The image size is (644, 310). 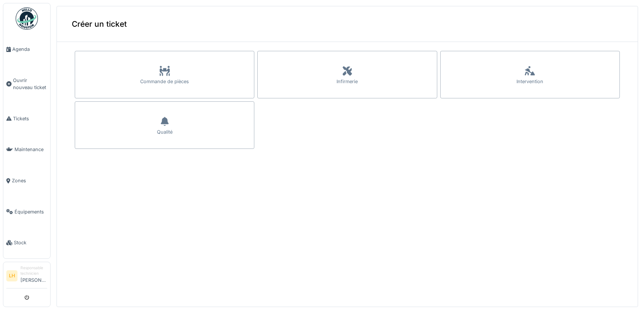 What do you see at coordinates (11, 276) in the screenshot?
I see `li: LH` at bounding box center [11, 276].